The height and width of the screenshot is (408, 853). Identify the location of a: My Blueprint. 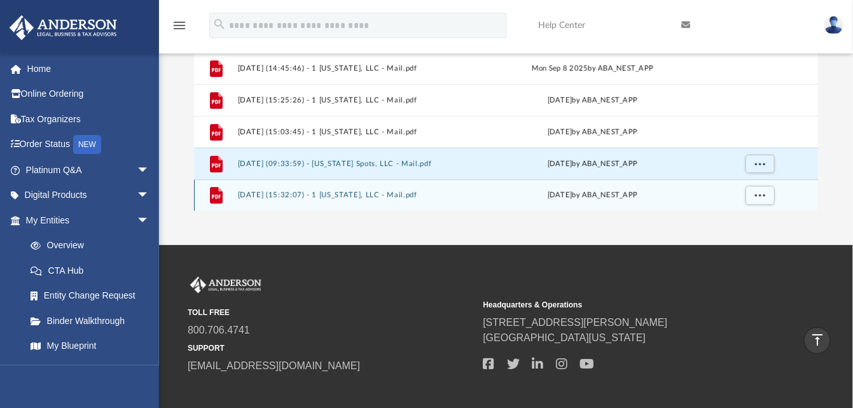
(90, 346).